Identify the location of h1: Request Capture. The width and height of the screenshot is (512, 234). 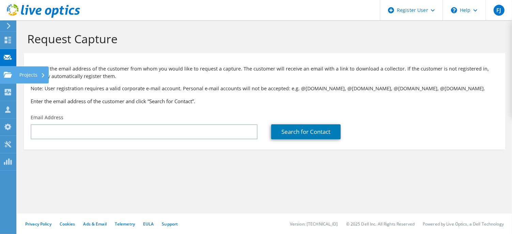
(262, 39).